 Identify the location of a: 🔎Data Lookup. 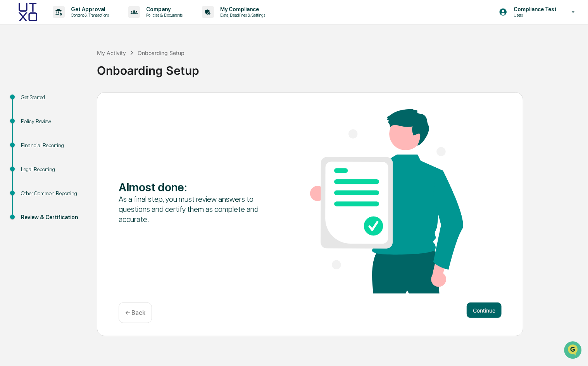
(28, 116).